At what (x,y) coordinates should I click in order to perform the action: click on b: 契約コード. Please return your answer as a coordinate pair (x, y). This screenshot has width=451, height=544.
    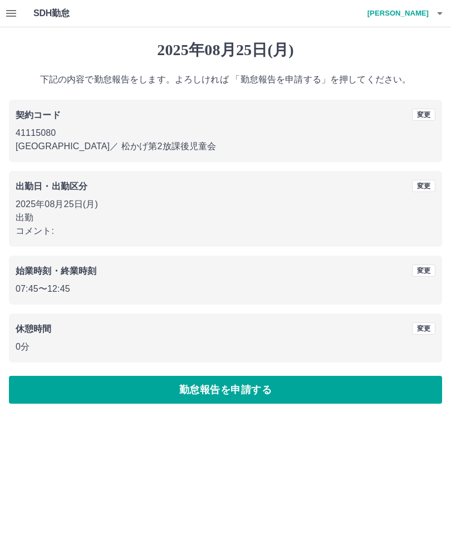
    Looking at the image, I should click on (38, 115).